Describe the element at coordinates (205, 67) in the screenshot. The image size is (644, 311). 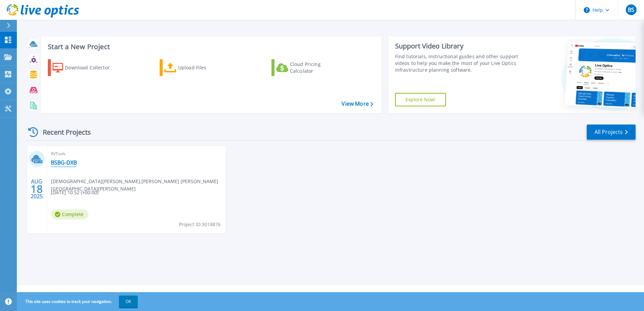
I see `div: Upload Files` at that location.